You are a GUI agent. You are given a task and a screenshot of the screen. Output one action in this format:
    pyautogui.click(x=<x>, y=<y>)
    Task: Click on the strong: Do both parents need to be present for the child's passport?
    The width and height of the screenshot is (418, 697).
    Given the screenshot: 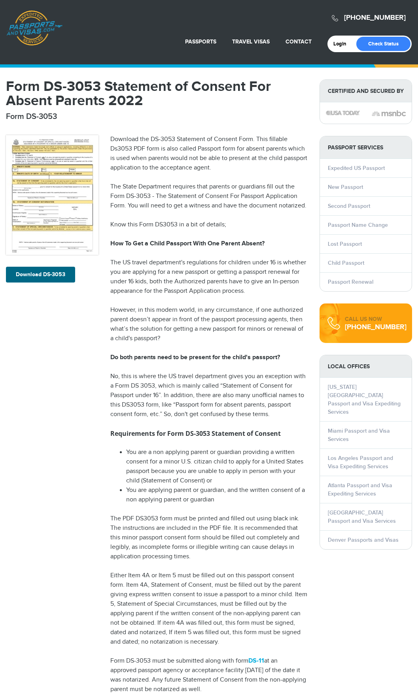 What is the action you would take?
    pyautogui.click(x=195, y=357)
    